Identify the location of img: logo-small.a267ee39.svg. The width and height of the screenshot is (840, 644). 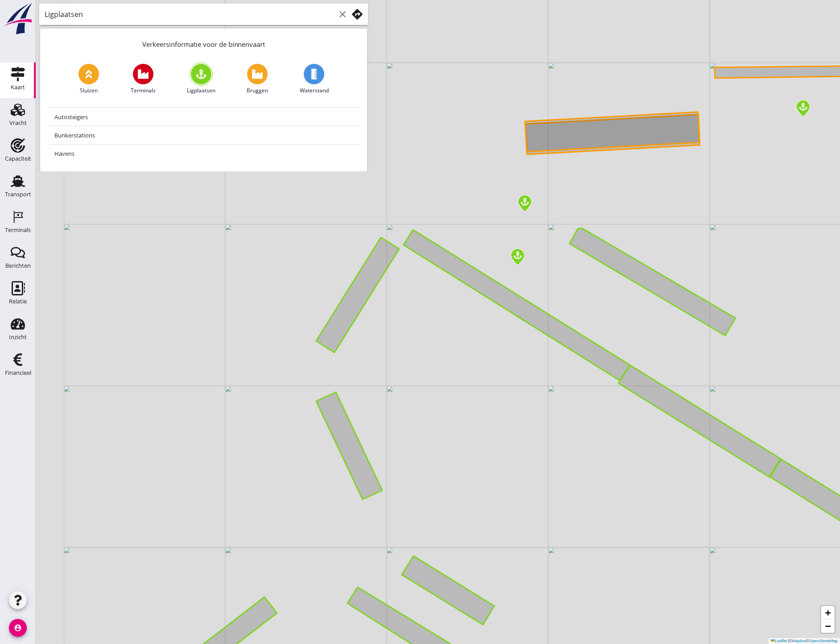
(18, 19).